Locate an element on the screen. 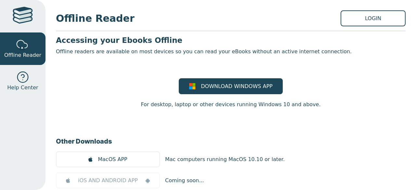 The image size is (416, 190). p: For desktop, laptop or other devices running Windows 10 and above. is located at coordinates (231, 105).